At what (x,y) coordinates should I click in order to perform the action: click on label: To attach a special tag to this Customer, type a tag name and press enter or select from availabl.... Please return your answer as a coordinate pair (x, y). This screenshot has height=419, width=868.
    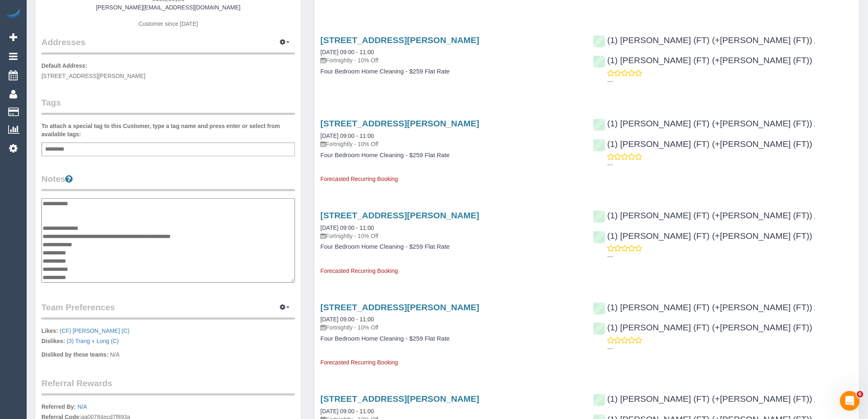
    Looking at the image, I should click on (168, 130).